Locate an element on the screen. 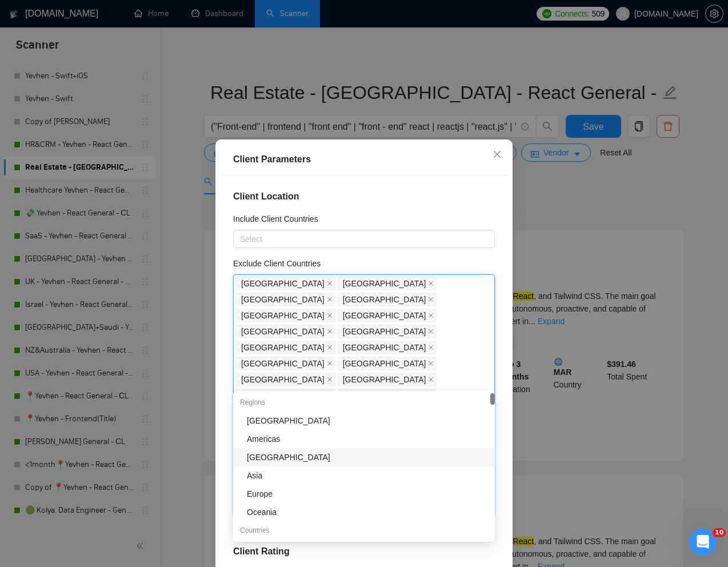 Image resolution: width=728 pixels, height=567 pixels. span: Nigeria is located at coordinates (388, 300).